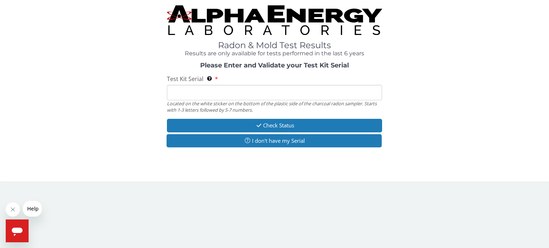  I want to click on div: Located on the white sticker on the bottom of the plastic side of the charcoal radon sampler. Sta..., so click(274, 107).